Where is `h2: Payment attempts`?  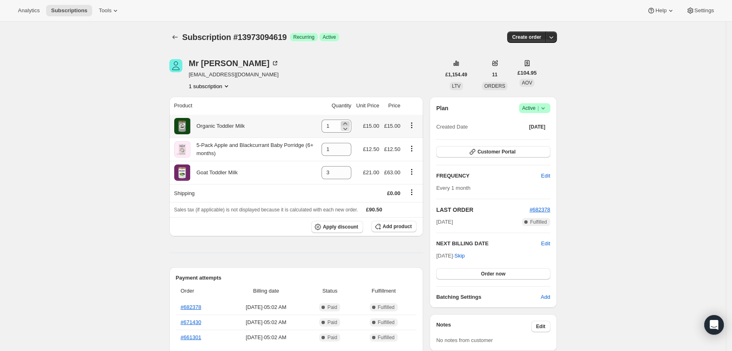
h2: Payment attempts is located at coordinates (296, 278).